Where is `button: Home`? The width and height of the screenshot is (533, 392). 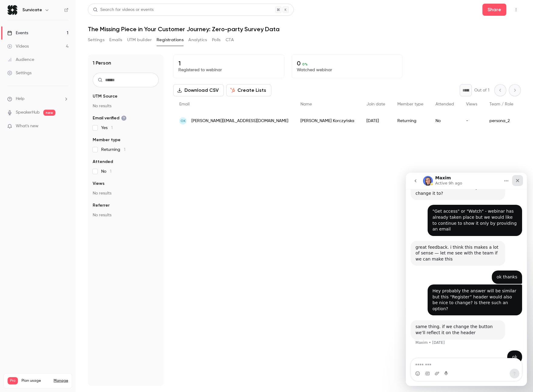 button: Home is located at coordinates (101, 8).